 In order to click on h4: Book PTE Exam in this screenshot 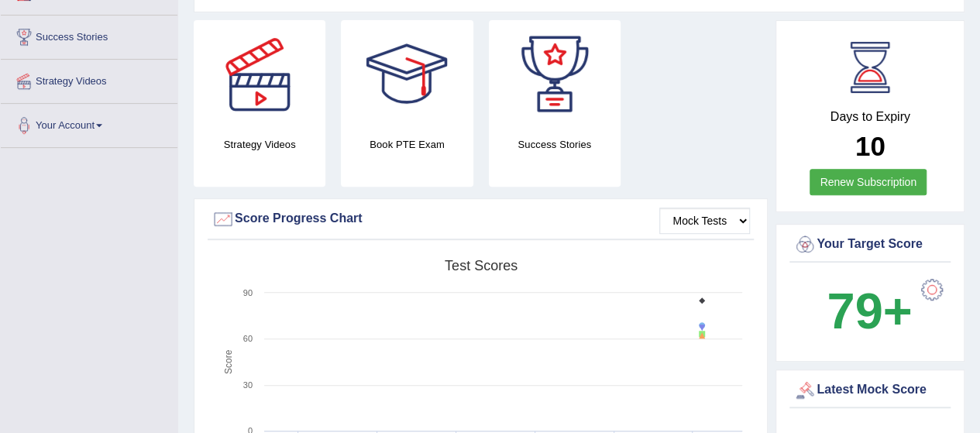, I will do `click(406, 144)`.